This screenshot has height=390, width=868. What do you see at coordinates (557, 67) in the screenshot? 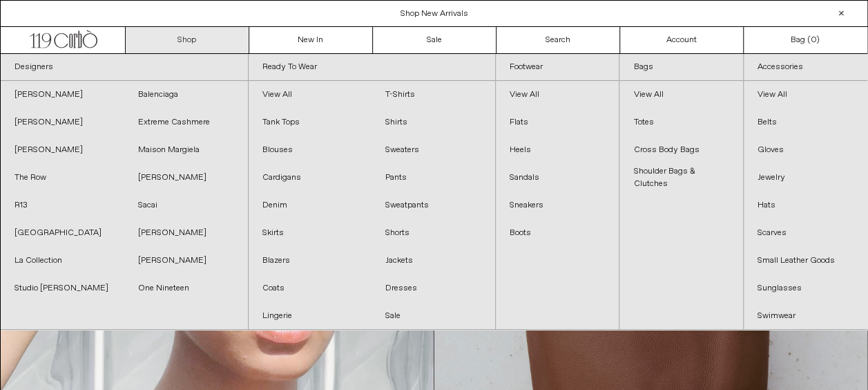
I see `a: Footwear` at bounding box center [557, 67].